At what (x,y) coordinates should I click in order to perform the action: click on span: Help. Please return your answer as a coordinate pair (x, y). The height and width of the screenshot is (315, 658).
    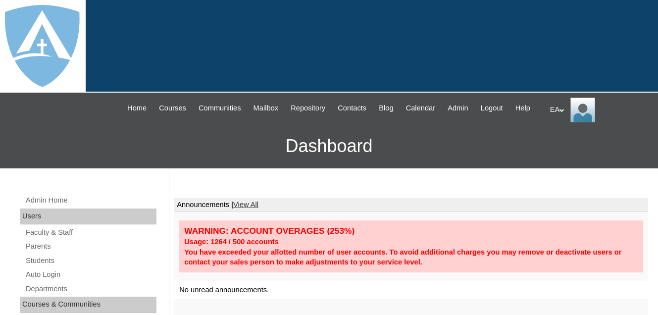
    Looking at the image, I should click on (523, 108).